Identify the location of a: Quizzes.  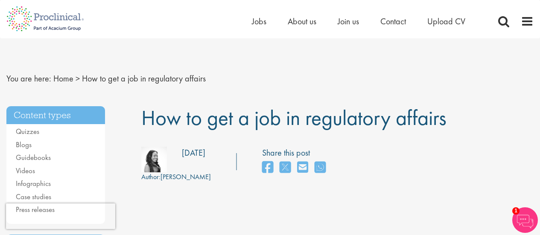
(27, 131).